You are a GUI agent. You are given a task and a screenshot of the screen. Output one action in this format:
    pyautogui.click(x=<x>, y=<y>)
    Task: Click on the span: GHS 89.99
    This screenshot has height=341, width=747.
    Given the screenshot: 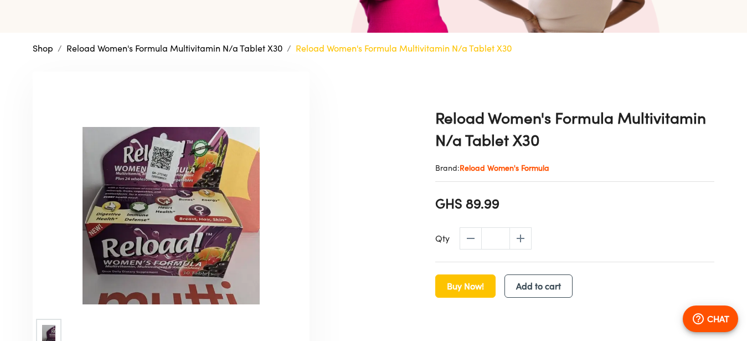 What is the action you would take?
    pyautogui.click(x=468, y=203)
    